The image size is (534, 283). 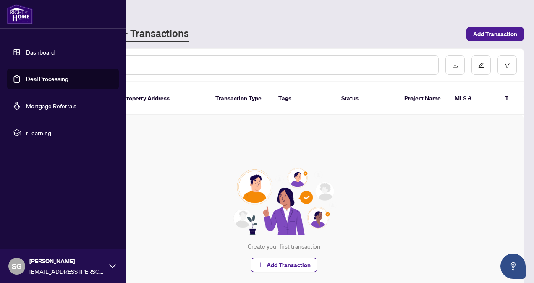 What do you see at coordinates (284, 246) in the screenshot?
I see `div: Create your first transaction` at bounding box center [284, 246].